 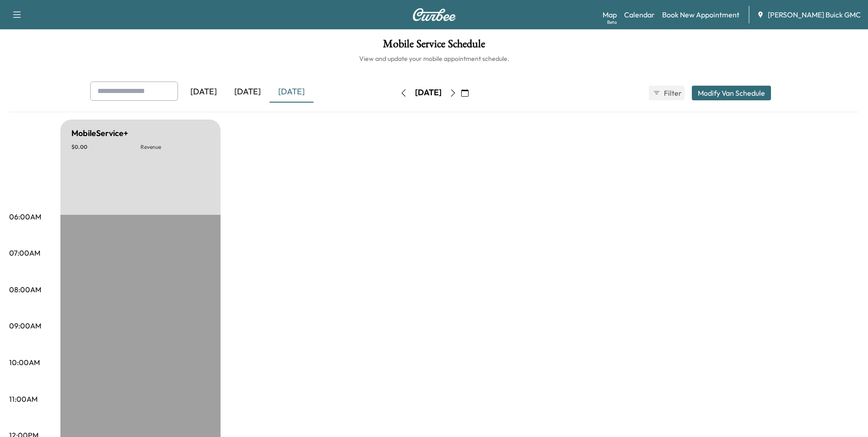 What do you see at coordinates (175, 147) in the screenshot?
I see `p: Revenue` at bounding box center [175, 147].